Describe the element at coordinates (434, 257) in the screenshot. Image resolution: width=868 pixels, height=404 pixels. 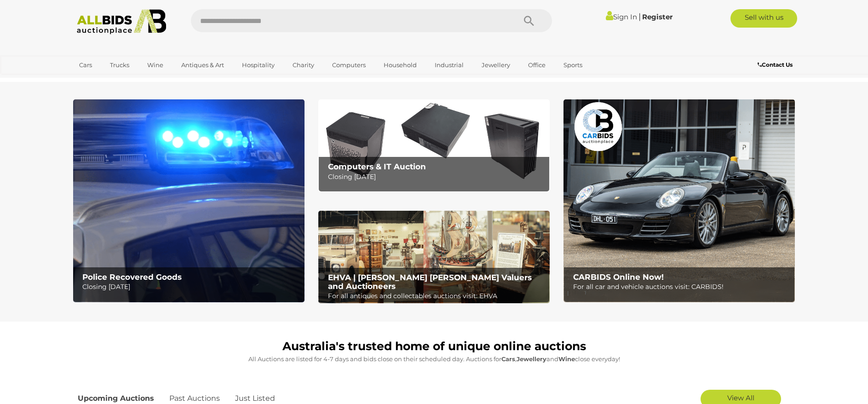
I see `img: EHVA | Evans Hastings Valuers and Auctioneers` at that location.